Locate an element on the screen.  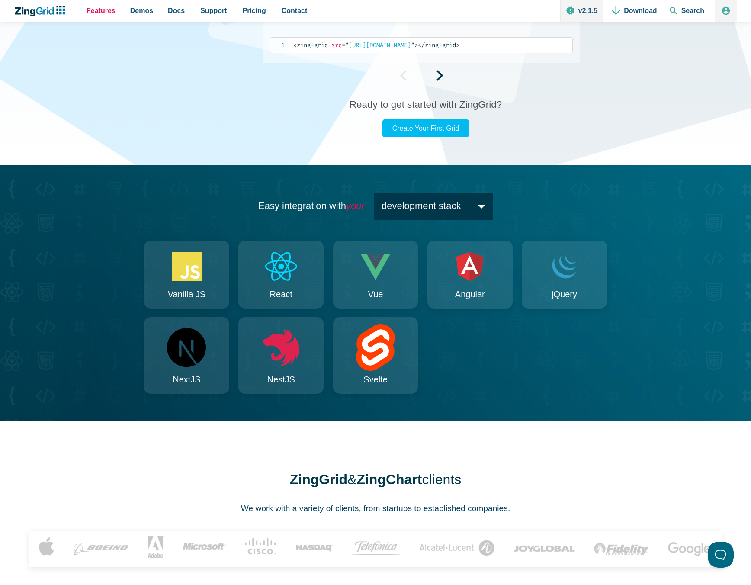
a: Vanilla JS is located at coordinates (187, 274).